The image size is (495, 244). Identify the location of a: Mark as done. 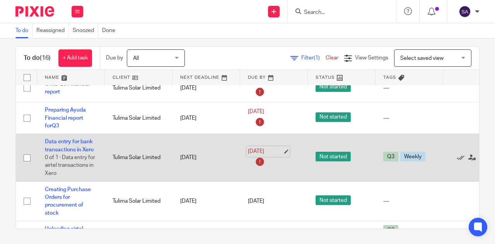
(462, 158).